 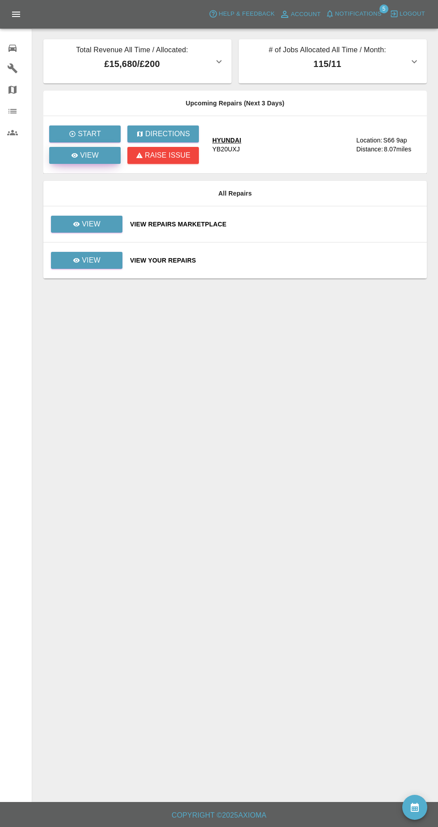 What do you see at coordinates (358, 14) in the screenshot?
I see `span: Notifications` at bounding box center [358, 14].